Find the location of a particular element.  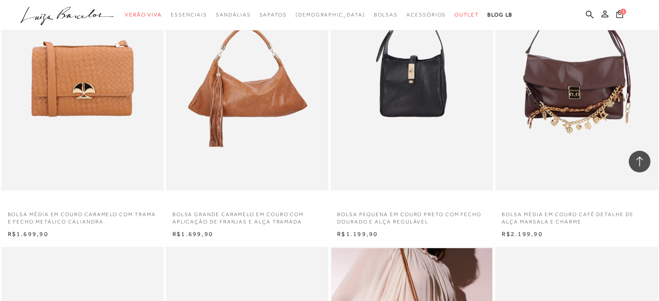

span: Acessórios is located at coordinates (426, 15).